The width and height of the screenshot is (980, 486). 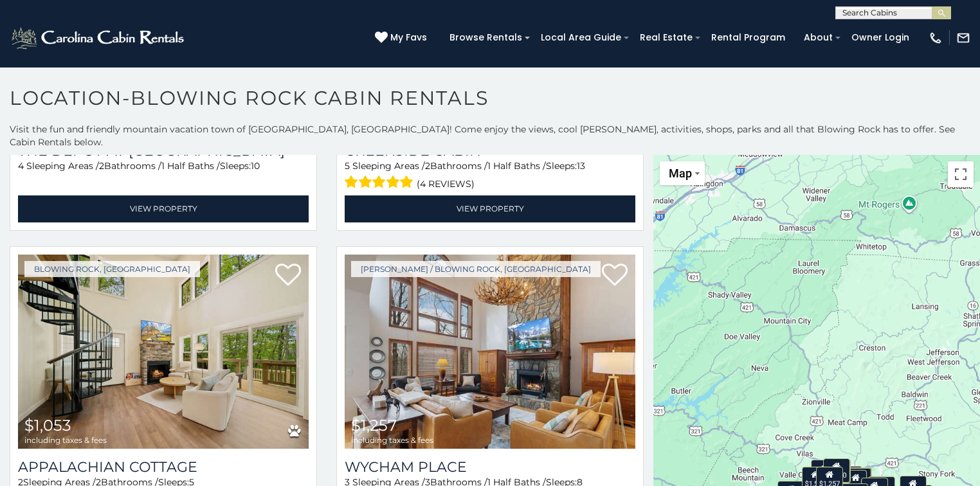 I want to click on a: Owner Login, so click(x=880, y=37).